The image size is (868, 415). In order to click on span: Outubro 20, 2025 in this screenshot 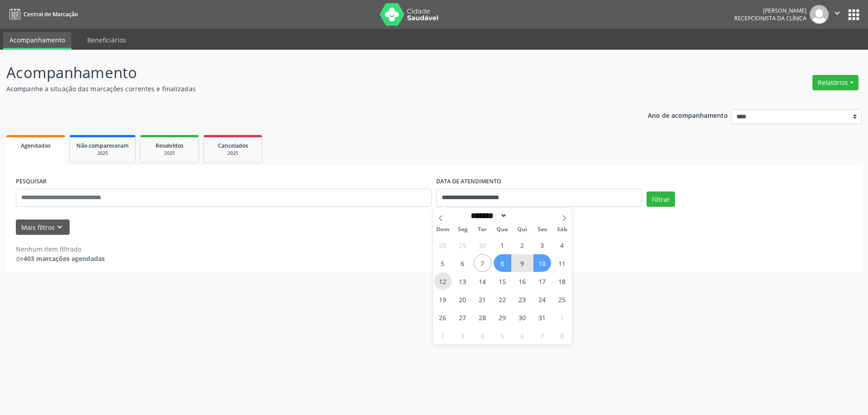, I will do `click(463, 299)`.